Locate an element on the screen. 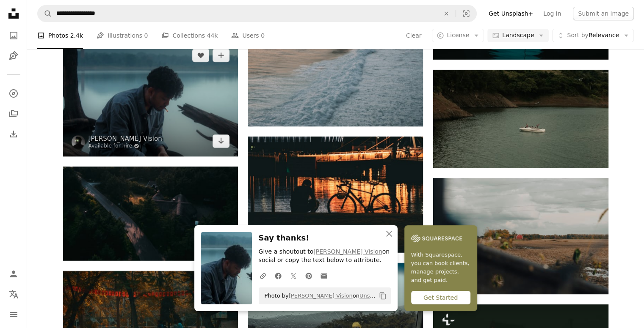 Image resolution: width=644 pixels, height=328 pixels. a: Available for hire is located at coordinates (125, 146).